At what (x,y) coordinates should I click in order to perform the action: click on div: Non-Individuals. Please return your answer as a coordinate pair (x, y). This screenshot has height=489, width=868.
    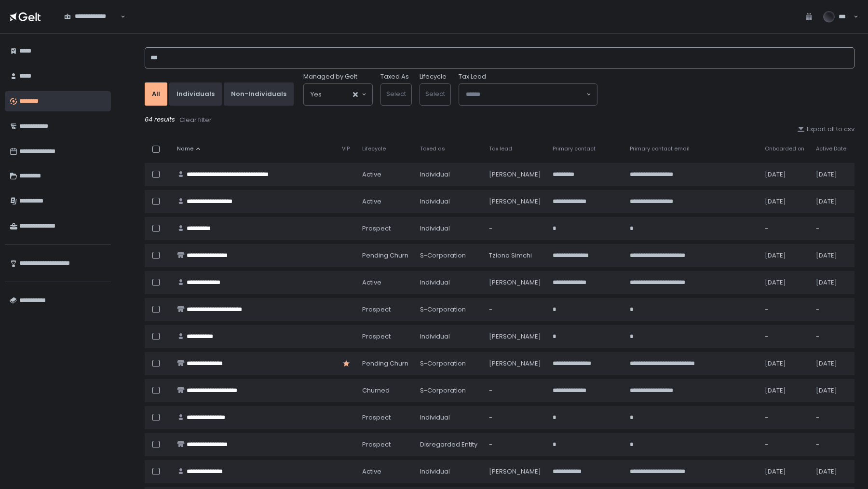
    Looking at the image, I should click on (259, 95).